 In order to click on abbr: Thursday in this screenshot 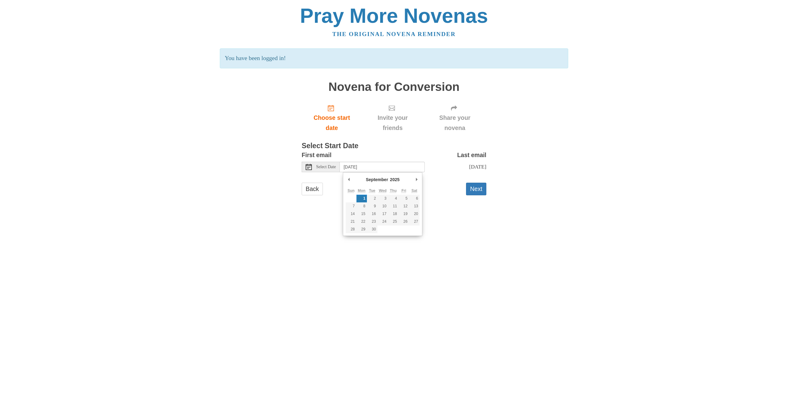, I will do `click(394, 191)`.